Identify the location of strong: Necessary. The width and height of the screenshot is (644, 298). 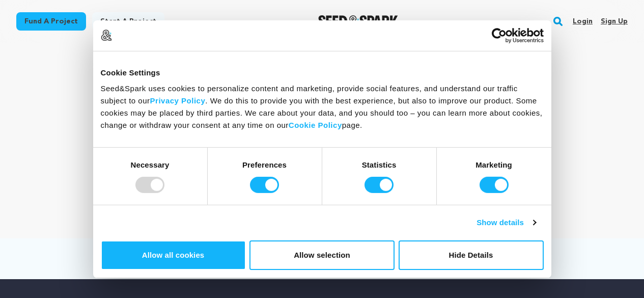
(150, 164).